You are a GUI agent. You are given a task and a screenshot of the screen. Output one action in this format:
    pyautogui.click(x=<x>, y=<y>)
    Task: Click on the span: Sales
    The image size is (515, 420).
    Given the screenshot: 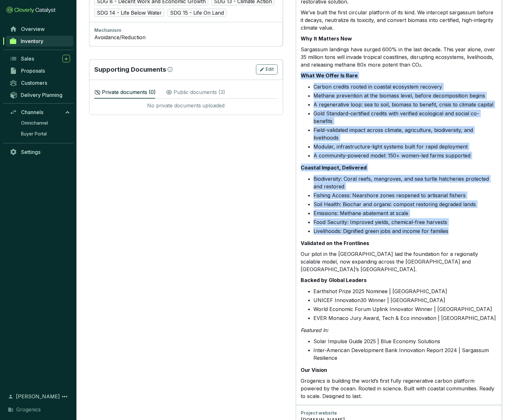 What is the action you would take?
    pyautogui.click(x=28, y=59)
    